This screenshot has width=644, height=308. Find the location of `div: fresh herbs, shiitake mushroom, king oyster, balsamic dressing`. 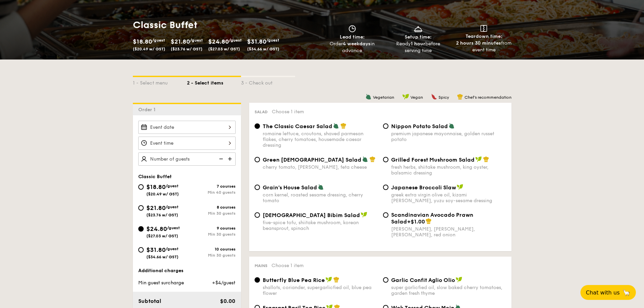

div: fresh herbs, shiitake mushroom, king oyster, balsamic dressing is located at coordinates (449, 170).